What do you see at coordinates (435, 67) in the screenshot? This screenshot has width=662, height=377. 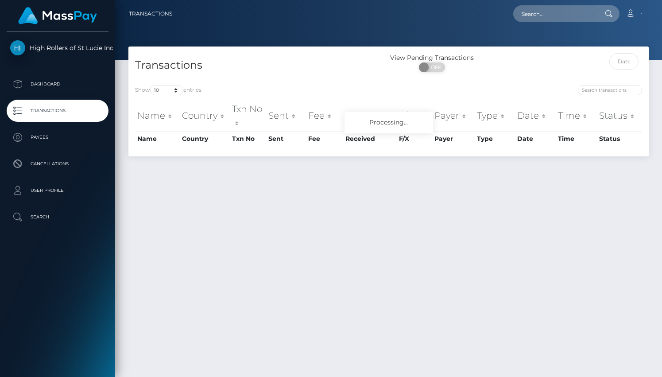 I see `span: OFF` at bounding box center [435, 67].